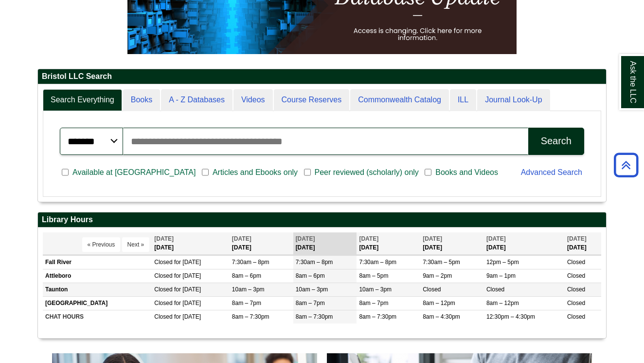  What do you see at coordinates (501, 276) in the screenshot?
I see `span: 9am – 1pm` at bounding box center [501, 276].